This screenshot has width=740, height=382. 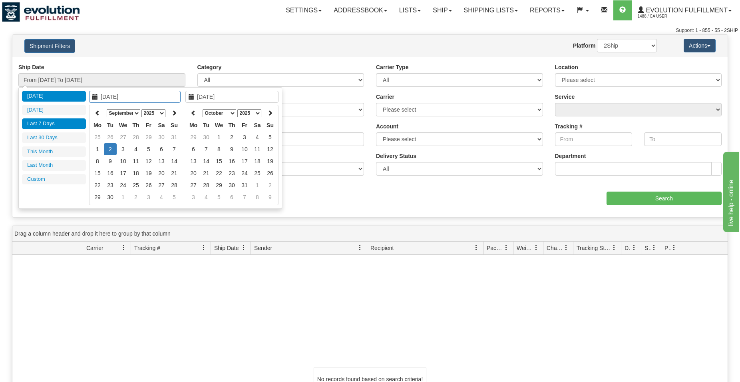 What do you see at coordinates (547, 10) in the screenshot?
I see `a: Reports` at bounding box center [547, 10].